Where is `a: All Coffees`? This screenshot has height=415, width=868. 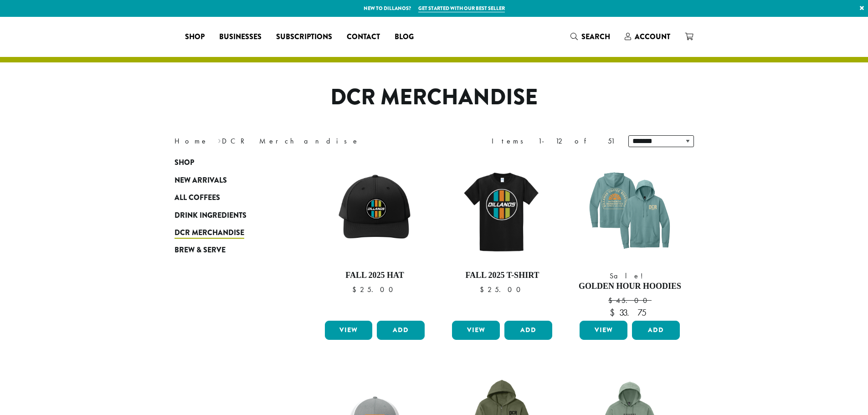 a: All Coffees is located at coordinates (229, 198).